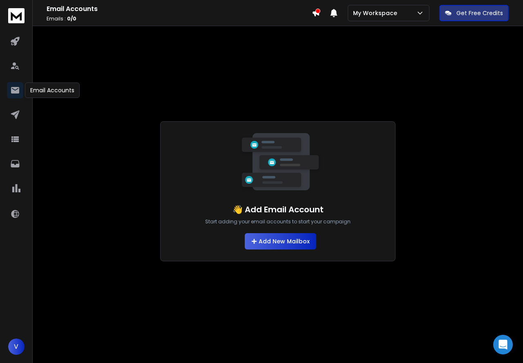 The height and width of the screenshot is (363, 523). I want to click on button: V, so click(16, 347).